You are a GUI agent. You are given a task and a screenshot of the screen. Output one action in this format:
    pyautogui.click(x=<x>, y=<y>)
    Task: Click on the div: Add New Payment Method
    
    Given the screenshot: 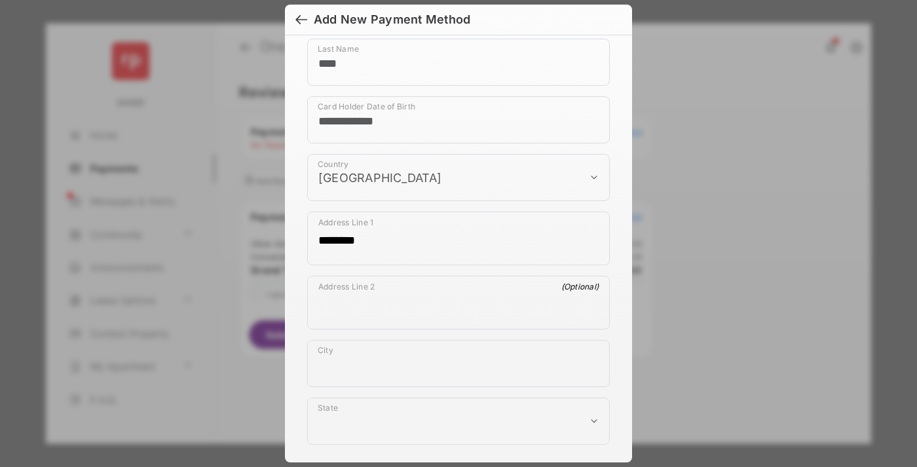 What is the action you would take?
    pyautogui.click(x=392, y=20)
    